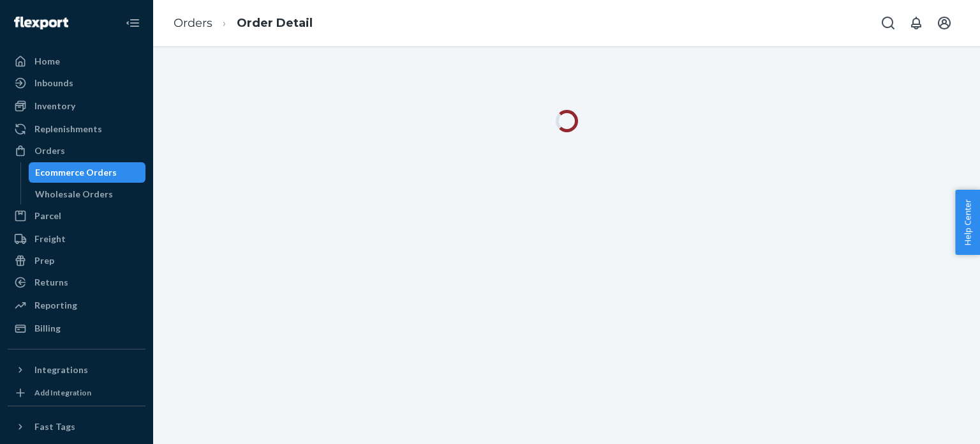  I want to click on div: Prep, so click(44, 261).